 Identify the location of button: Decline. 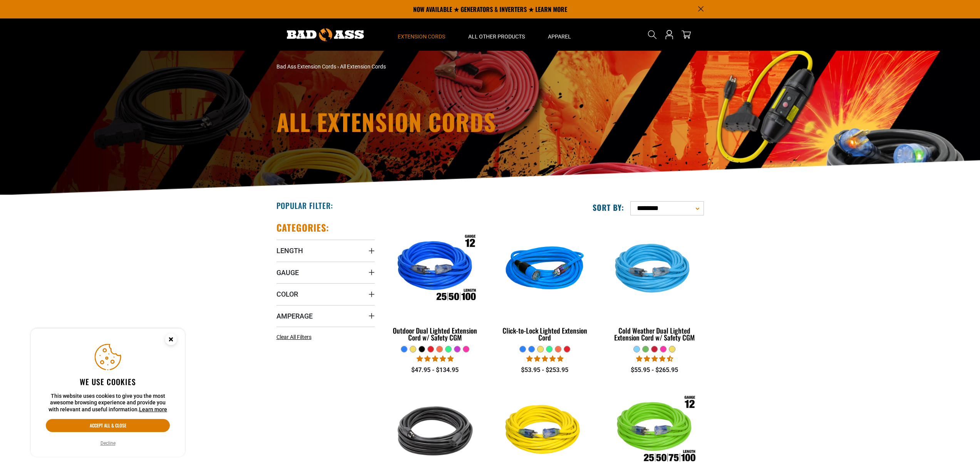
(108, 444).